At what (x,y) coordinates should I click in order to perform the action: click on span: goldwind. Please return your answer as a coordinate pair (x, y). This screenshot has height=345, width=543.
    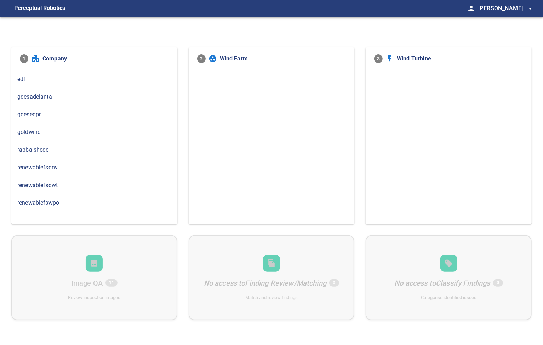
    Looking at the image, I should click on (94, 132).